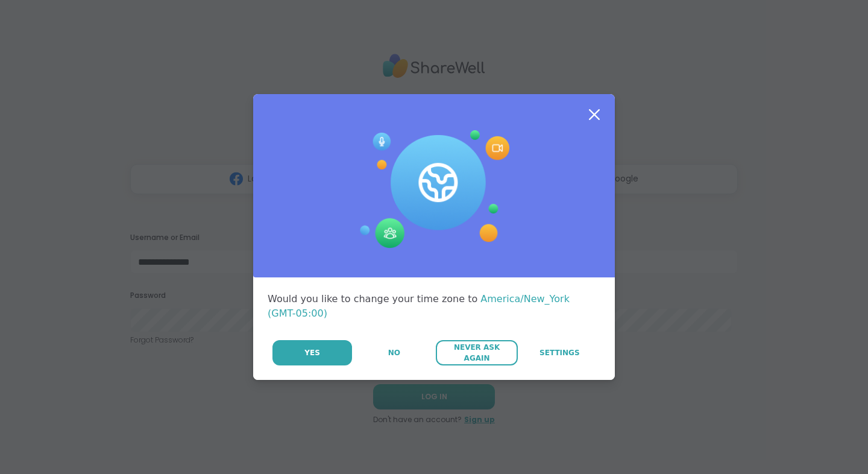 This screenshot has height=474, width=868. Describe the element at coordinates (476, 353) in the screenshot. I see `span: Never Ask Again` at that location.